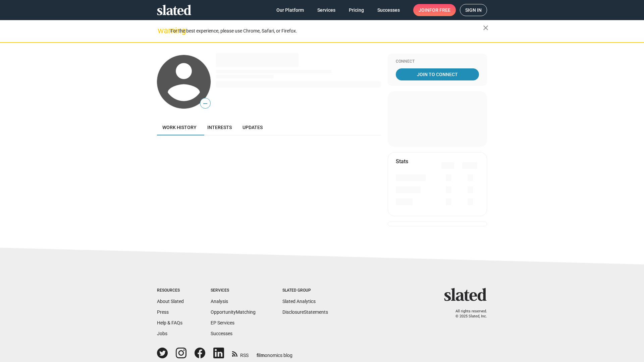  Describe the element at coordinates (274, 353) in the screenshot. I see `a: filmonomics blog` at that location.